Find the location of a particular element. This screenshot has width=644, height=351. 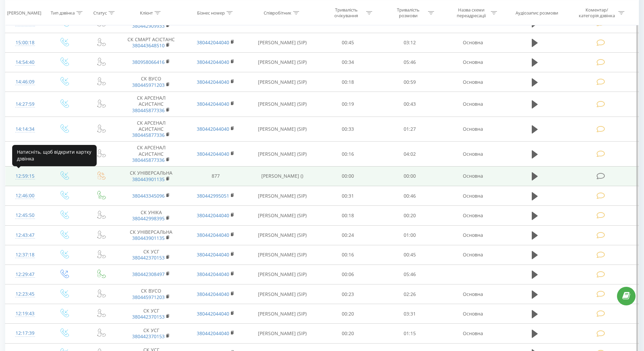

div: 15:00:18 is located at coordinates (25, 43).